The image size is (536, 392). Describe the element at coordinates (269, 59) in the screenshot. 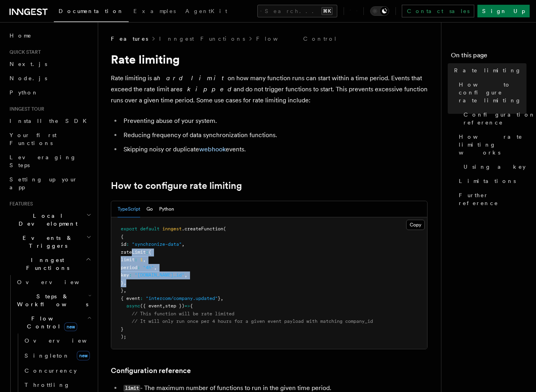

I see `h1: Rate limiting` at that location.